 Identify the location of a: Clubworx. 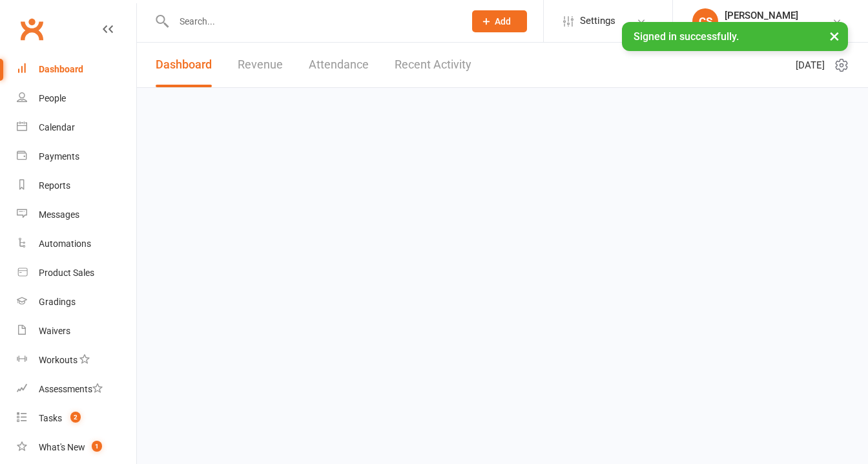
(31, 29).